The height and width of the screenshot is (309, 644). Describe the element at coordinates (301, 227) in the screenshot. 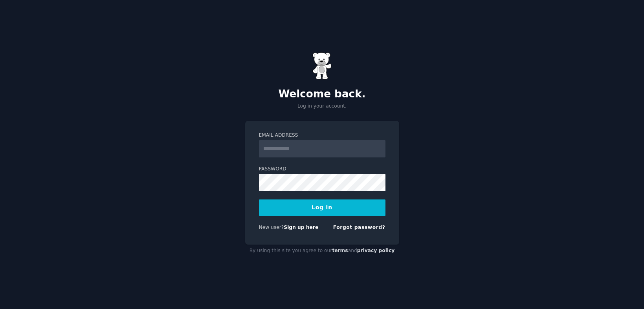

I see `a: Sign up here` at that location.